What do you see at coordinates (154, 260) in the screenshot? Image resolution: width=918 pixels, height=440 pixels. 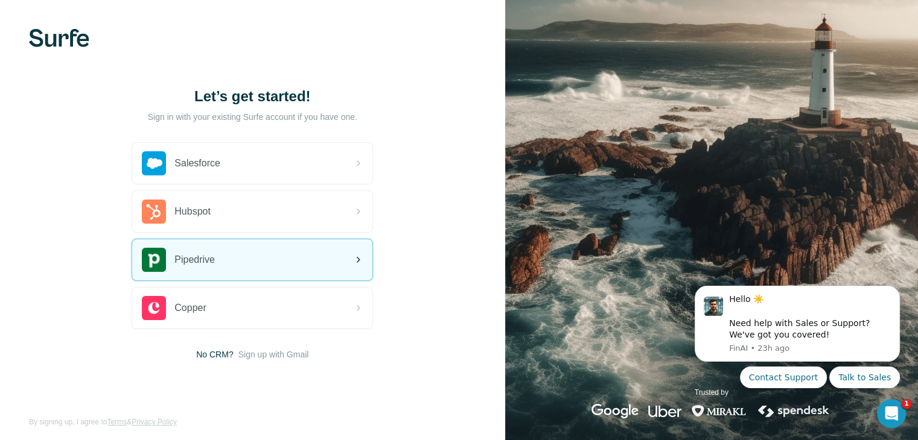 I see `img: pipedrive's logo` at bounding box center [154, 260].